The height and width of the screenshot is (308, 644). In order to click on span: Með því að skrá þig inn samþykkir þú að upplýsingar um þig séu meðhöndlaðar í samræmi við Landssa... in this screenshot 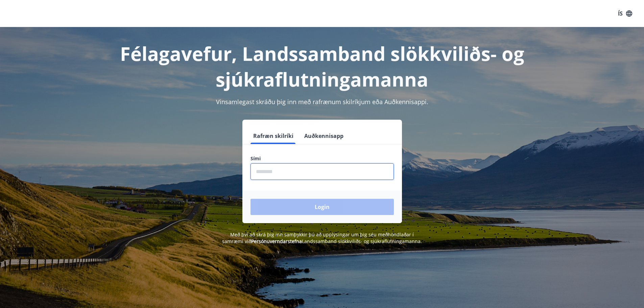, I will do `click(322, 238)`.